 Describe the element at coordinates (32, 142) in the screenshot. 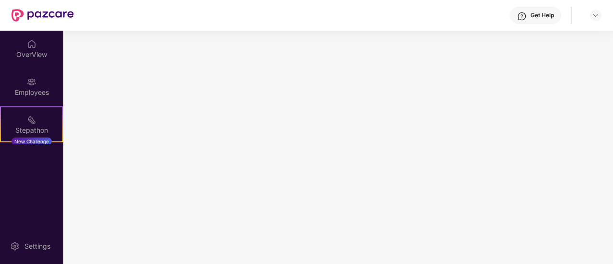

I see `div: New Challenge` at that location.